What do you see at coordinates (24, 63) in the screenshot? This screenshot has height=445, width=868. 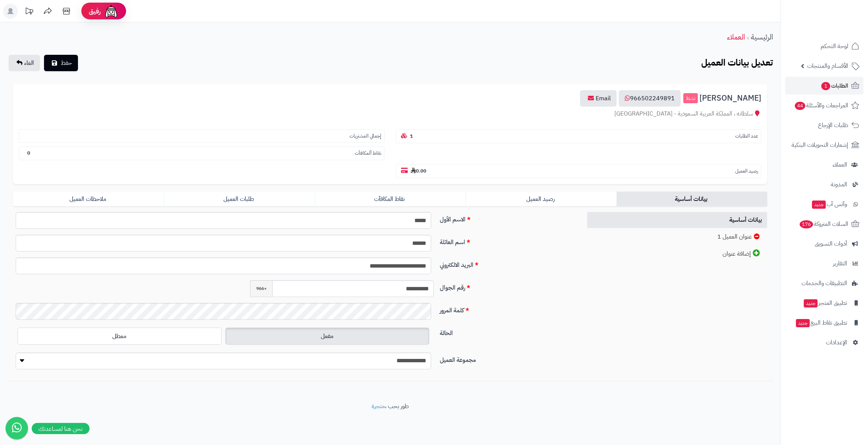 I see `a: الغاء` at bounding box center [24, 63].